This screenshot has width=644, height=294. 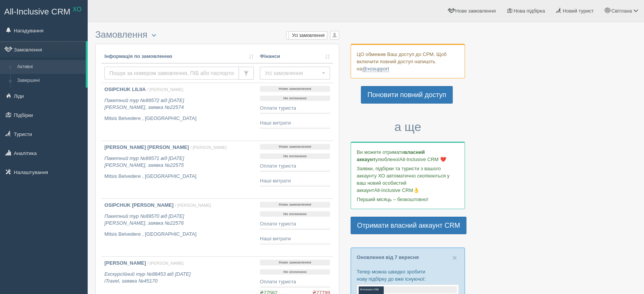 What do you see at coordinates (397, 190) in the screenshot?
I see `span: All-Inclusive CRM👌` at bounding box center [397, 190].